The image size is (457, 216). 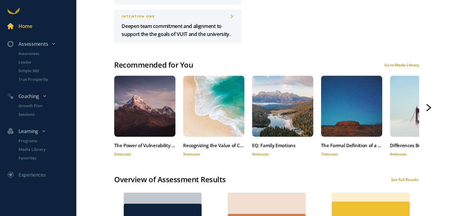 What do you see at coordinates (44, 62) in the screenshot?
I see `a: Leader` at bounding box center [44, 62].